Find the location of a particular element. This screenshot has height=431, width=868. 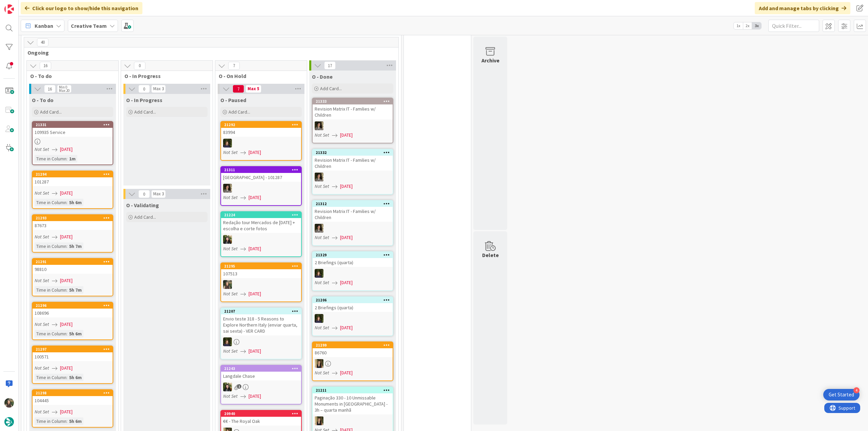

span: 2x is located at coordinates (747, 26).